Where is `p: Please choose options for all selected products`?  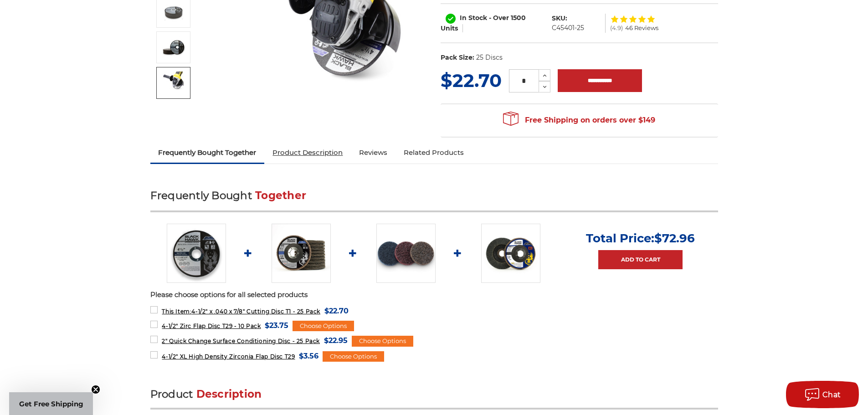 p: Please choose options for all selected products is located at coordinates (434, 295).